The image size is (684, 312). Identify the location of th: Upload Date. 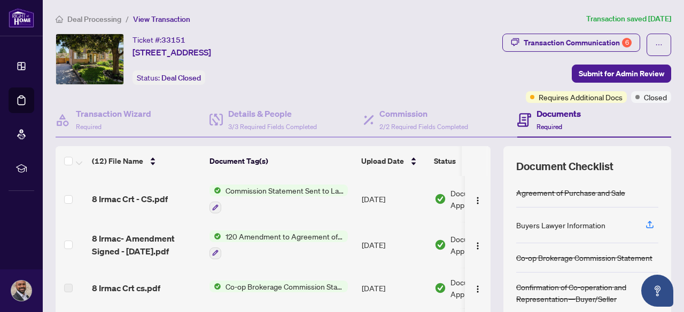
(393, 161).